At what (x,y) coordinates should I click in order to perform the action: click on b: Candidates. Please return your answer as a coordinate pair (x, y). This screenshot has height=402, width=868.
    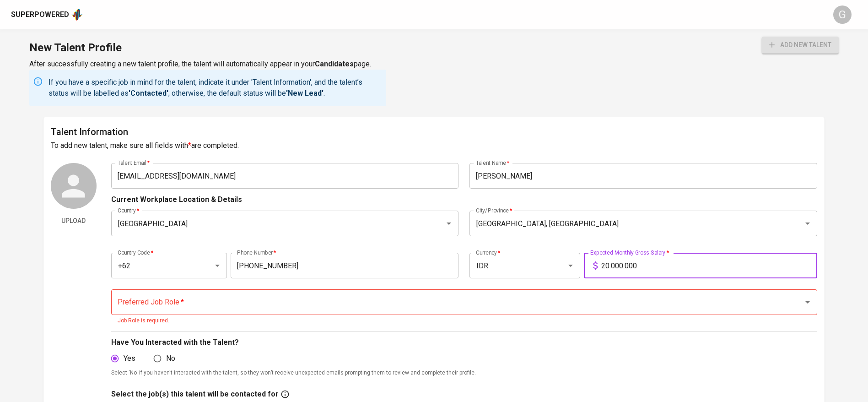
    Looking at the image, I should click on (334, 64).